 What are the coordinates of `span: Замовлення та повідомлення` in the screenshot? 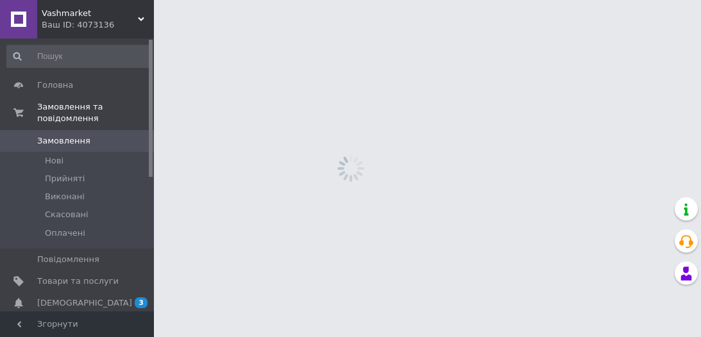 It's located at (96, 113).